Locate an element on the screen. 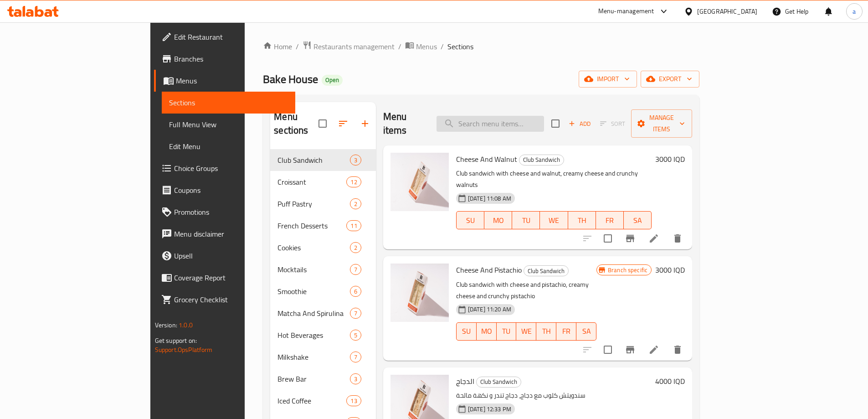 The width and height of the screenshot is (868, 419). span: Puff Pastry is located at coordinates (313, 204).